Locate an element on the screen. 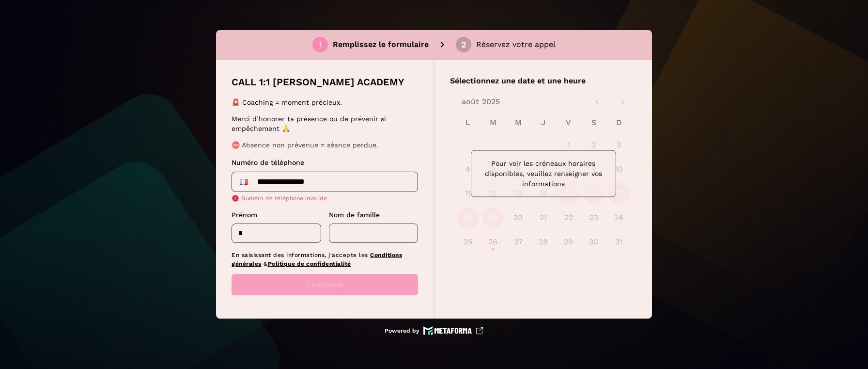 The width and height of the screenshot is (868, 369). p: Réservez votre appel is located at coordinates (516, 44).